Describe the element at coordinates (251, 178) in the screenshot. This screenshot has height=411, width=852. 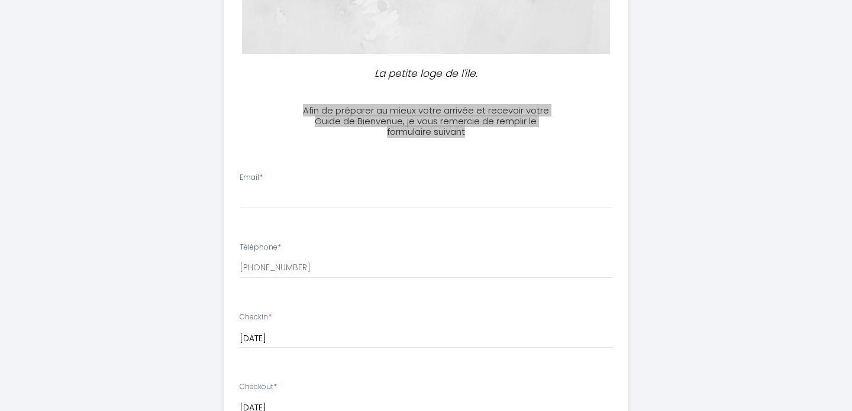
I see `label: Email` at that location.